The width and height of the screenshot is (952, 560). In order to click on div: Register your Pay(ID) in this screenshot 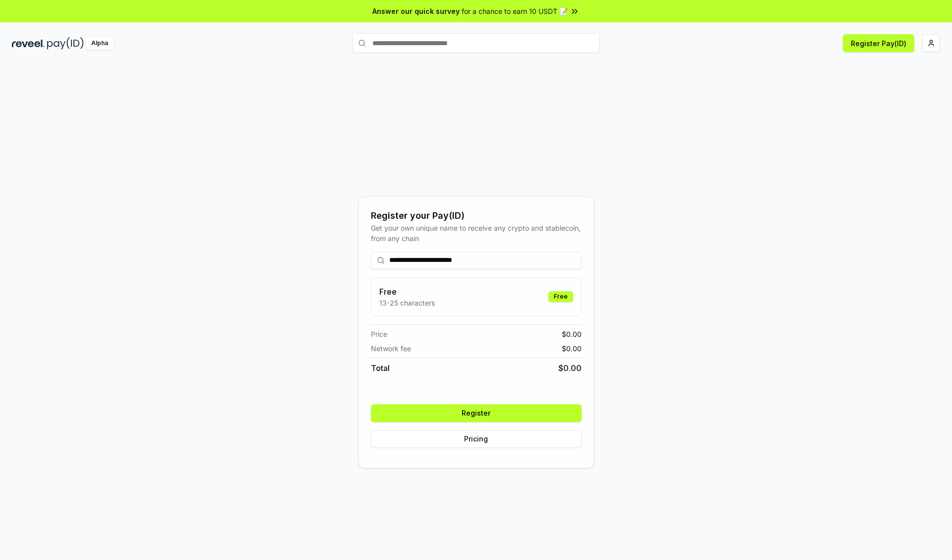, I will do `click(476, 215)`.